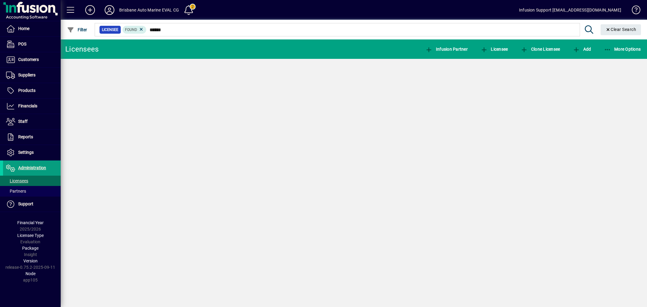 The width and height of the screenshot is (647, 307). What do you see at coordinates (28, 106) in the screenshot?
I see `span: Financials` at bounding box center [28, 106].